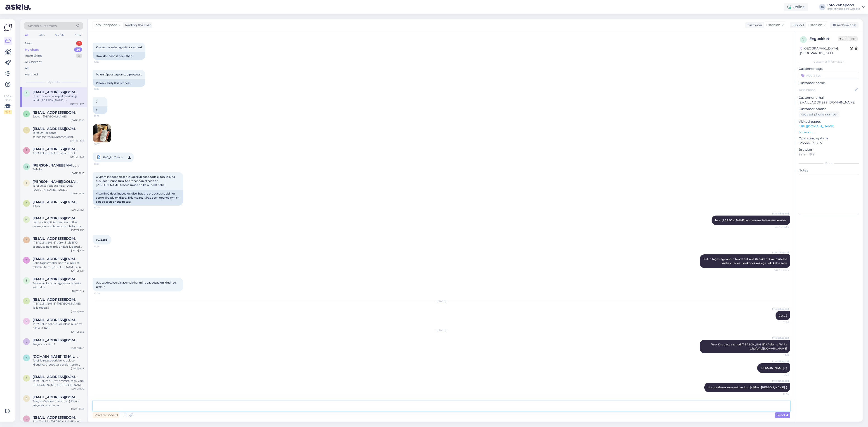  What do you see at coordinates (829, 121) in the screenshot?
I see `p: Visited pages` at bounding box center [829, 121].